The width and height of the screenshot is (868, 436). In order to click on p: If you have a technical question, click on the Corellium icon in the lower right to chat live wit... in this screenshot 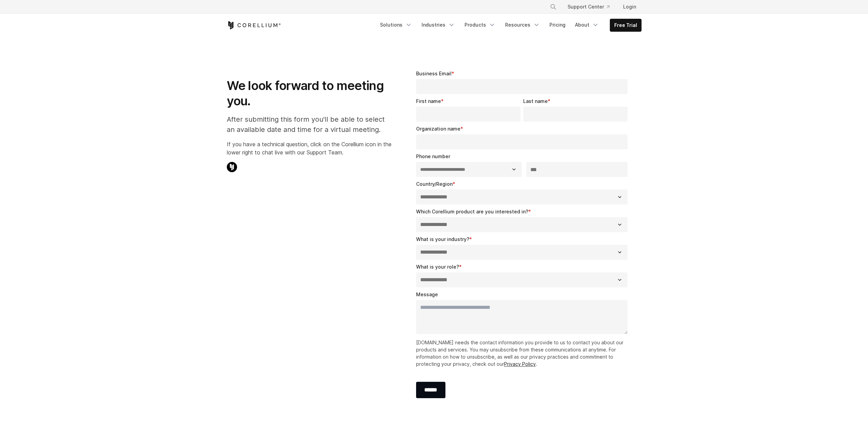, I will do `click(309, 148)`.